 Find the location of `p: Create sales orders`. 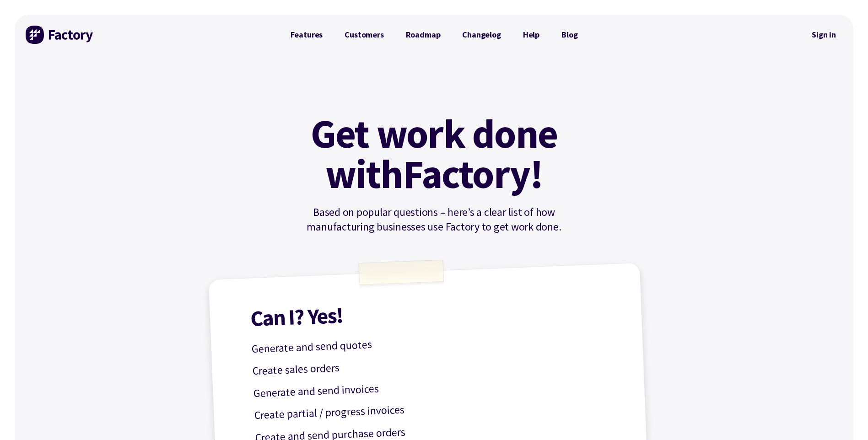

p: Create sales orders is located at coordinates (434, 364).